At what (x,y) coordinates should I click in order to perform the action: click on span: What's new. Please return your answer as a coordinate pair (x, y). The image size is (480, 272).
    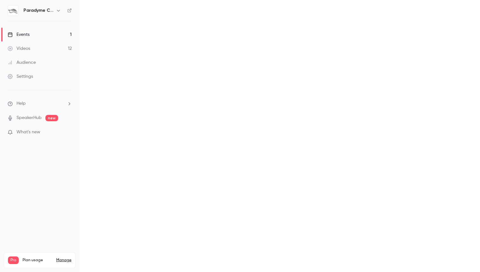
    Looking at the image, I should click on (28, 132).